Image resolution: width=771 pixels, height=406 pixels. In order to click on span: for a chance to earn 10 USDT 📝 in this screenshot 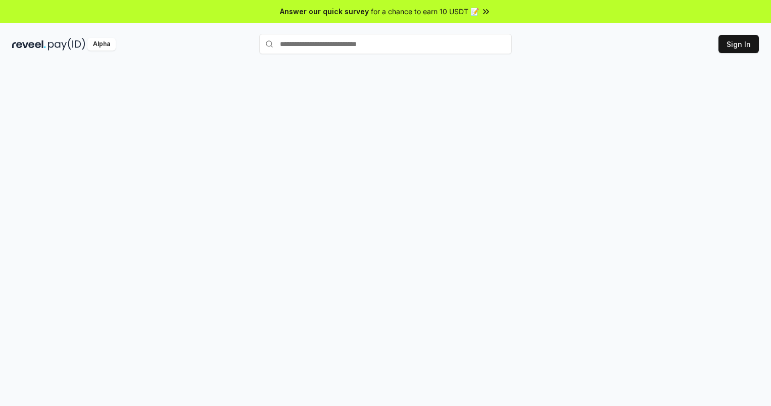, I will do `click(425, 11)`.